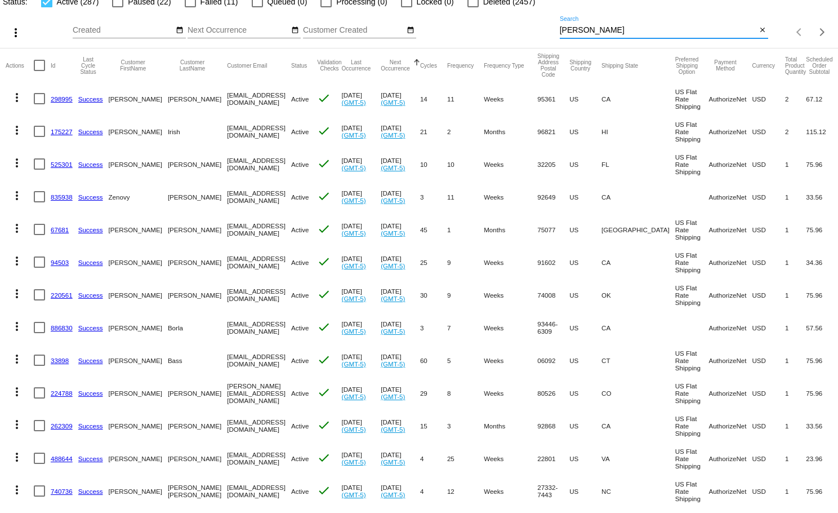  I want to click on mat-cell: 95361, so click(553, 99).